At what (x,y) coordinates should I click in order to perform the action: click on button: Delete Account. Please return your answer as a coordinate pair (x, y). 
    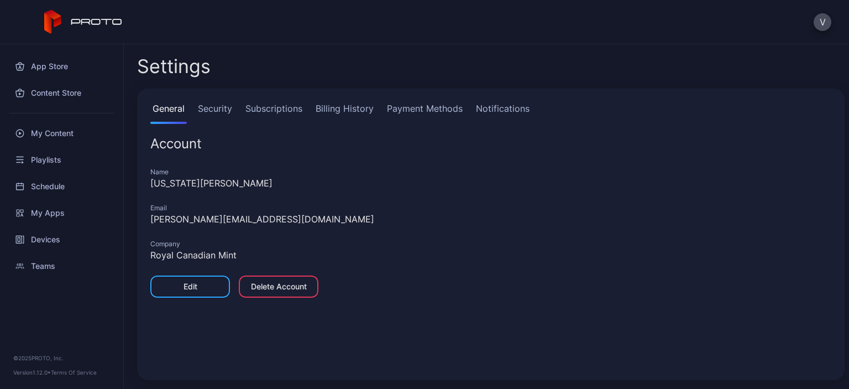
    Looking at the image, I should click on (279, 286).